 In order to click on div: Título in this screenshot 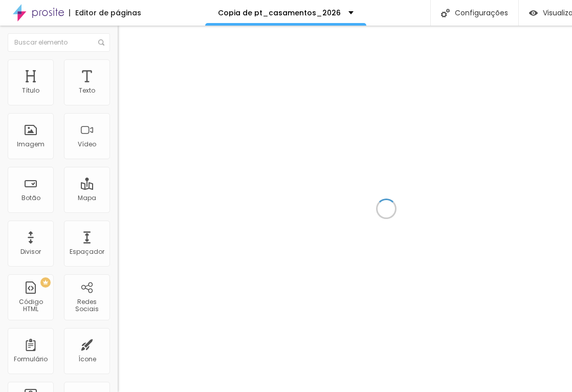, I will do `click(30, 91)`.